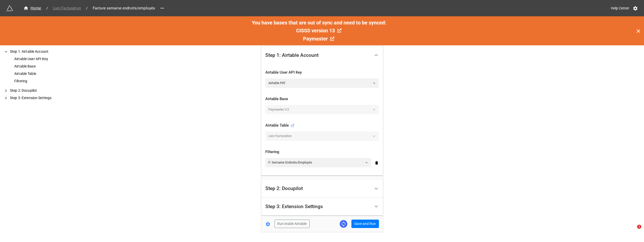 The width and height of the screenshot is (644, 242). Describe the element at coordinates (365, 223) in the screenshot. I see `button: Save and Run` at that location.